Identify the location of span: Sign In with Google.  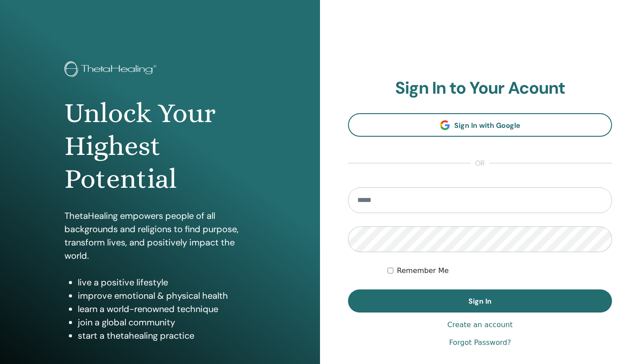
(487, 125).